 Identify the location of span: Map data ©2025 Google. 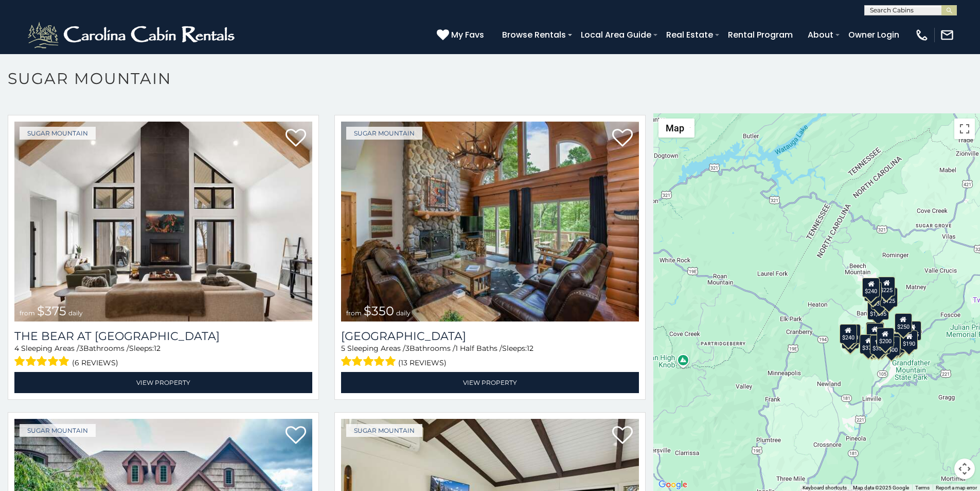
(881, 487).